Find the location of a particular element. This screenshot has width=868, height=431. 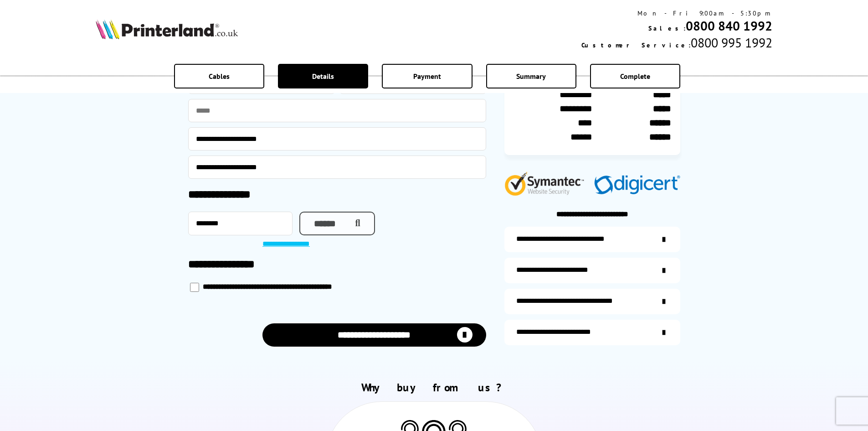

span: Complete is located at coordinates (635, 76).